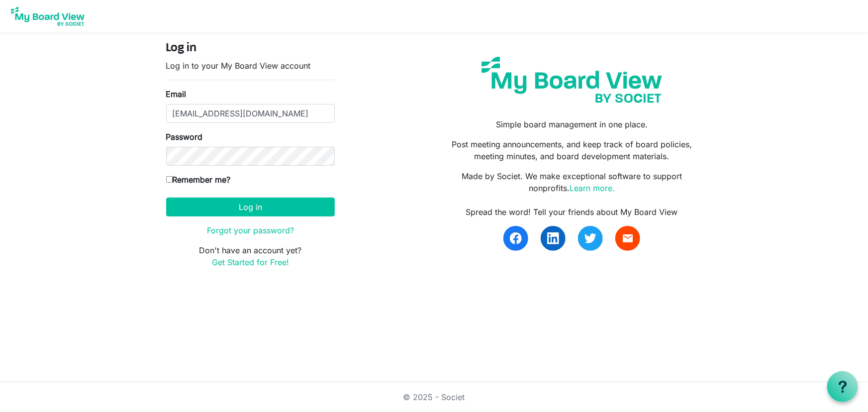 The height and width of the screenshot is (412, 868). I want to click on button: Log in, so click(250, 207).